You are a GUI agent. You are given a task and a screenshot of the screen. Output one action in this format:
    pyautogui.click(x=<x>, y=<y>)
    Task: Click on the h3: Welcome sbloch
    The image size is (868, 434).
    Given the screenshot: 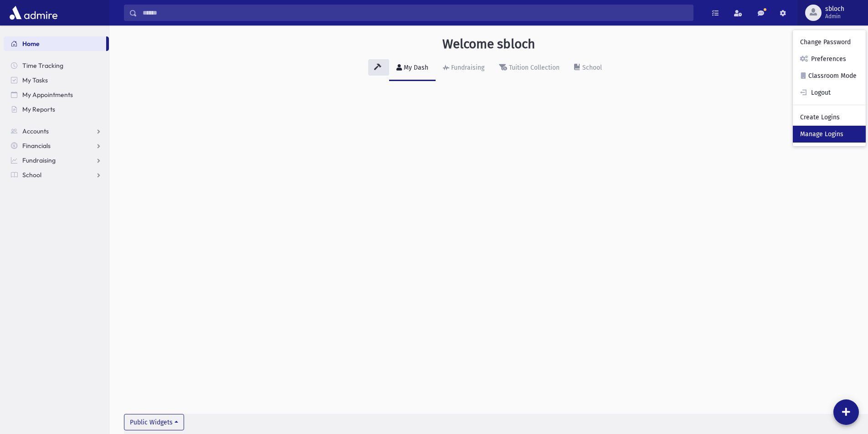 What is the action you would take?
    pyautogui.click(x=488, y=44)
    